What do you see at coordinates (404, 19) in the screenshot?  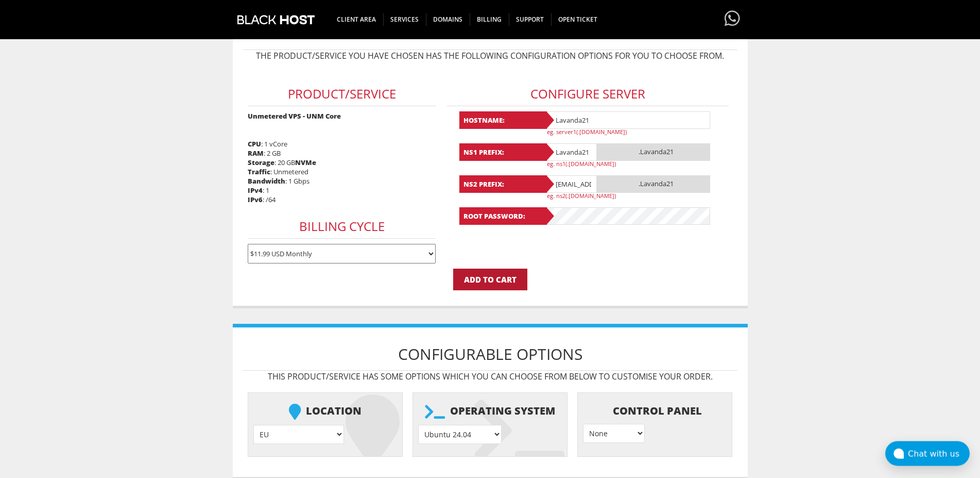 I see `span: SERVICES` at bounding box center [404, 19].